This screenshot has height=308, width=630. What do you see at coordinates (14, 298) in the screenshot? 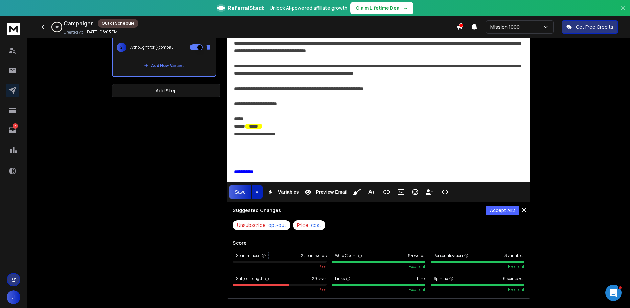
I see `span: J` at bounding box center [14, 298].